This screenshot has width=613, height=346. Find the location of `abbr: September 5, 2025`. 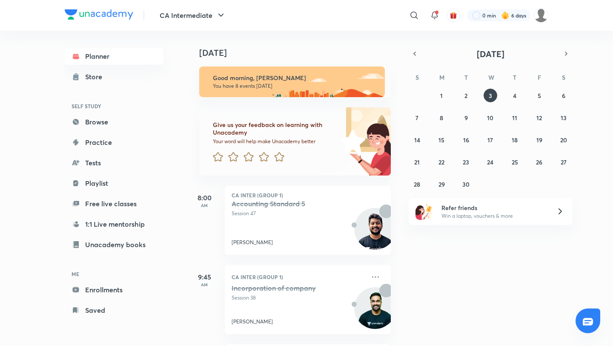

abbr: September 5, 2025 is located at coordinates (539, 95).